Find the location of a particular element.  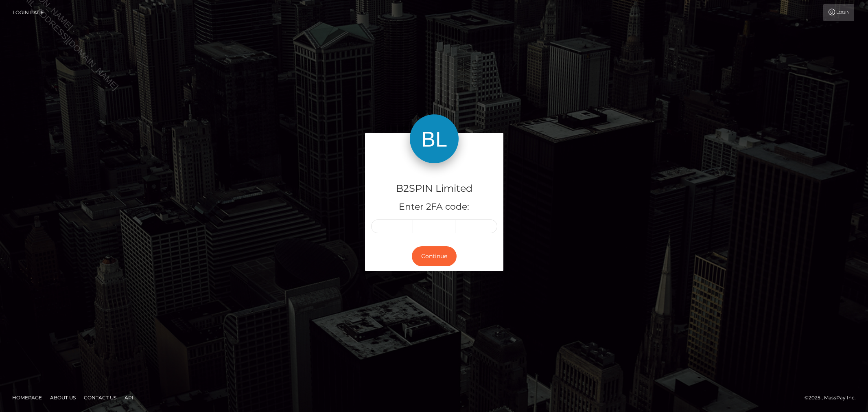

a: Contact Us is located at coordinates (100, 398).